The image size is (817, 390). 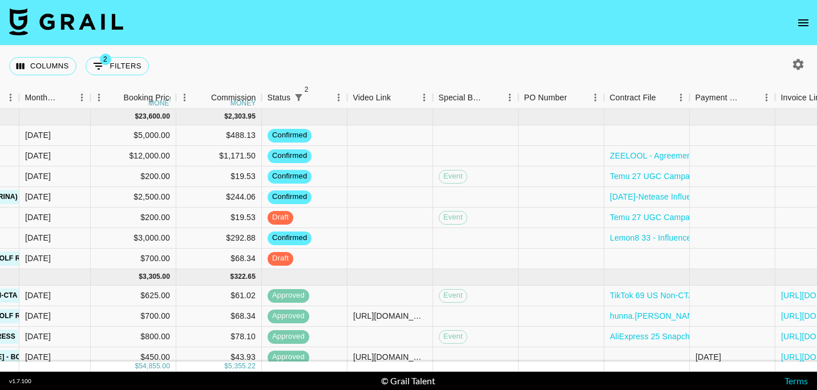 What do you see at coordinates (134, 296) in the screenshot?
I see `div: $625.00` at bounding box center [134, 296].